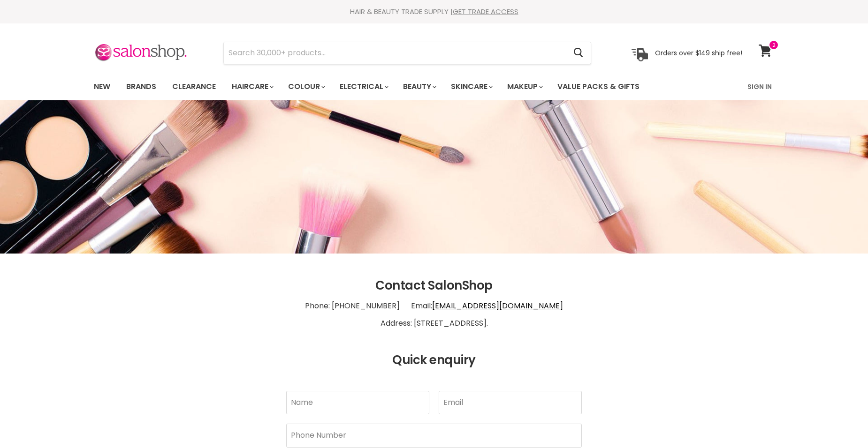 This screenshot has height=448, width=868. What do you see at coordinates (141, 87) in the screenshot?
I see `a: Brands` at bounding box center [141, 87].